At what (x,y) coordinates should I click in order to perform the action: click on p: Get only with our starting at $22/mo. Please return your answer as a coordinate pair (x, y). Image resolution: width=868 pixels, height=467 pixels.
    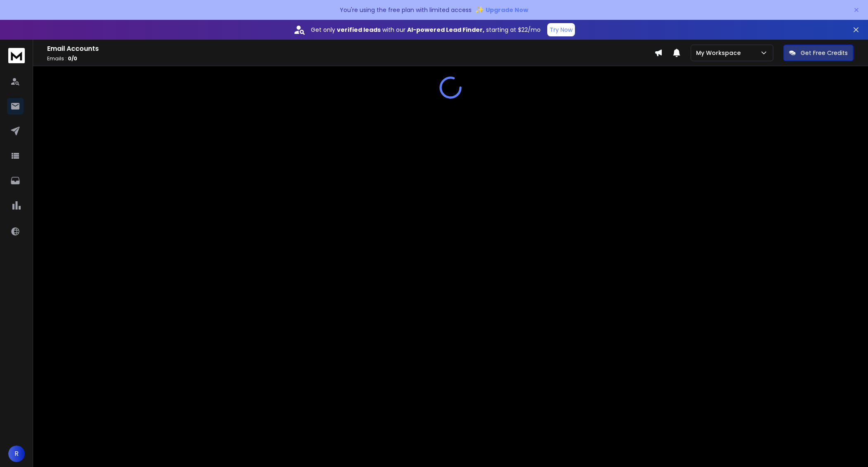
    Looking at the image, I should click on (426, 30).